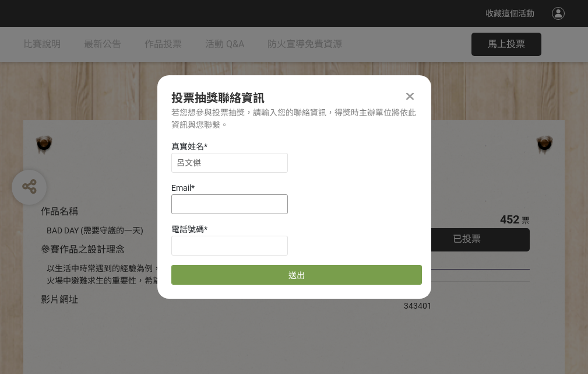 Image resolution: width=588 pixels, height=374 pixels. Describe the element at coordinates (103, 44) in the screenshot. I see `span: 最新公告` at that location.